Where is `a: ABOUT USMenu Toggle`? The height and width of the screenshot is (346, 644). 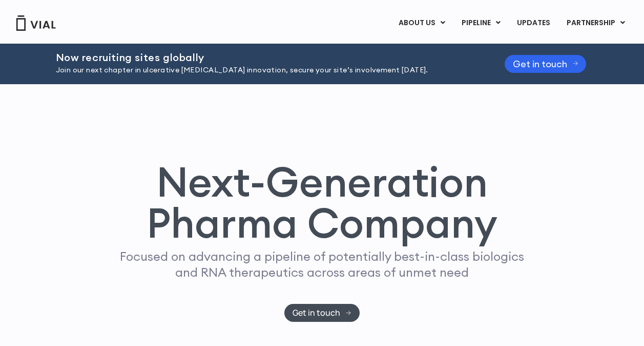 a: ABOUT USMenu Toggle is located at coordinates (421, 23).